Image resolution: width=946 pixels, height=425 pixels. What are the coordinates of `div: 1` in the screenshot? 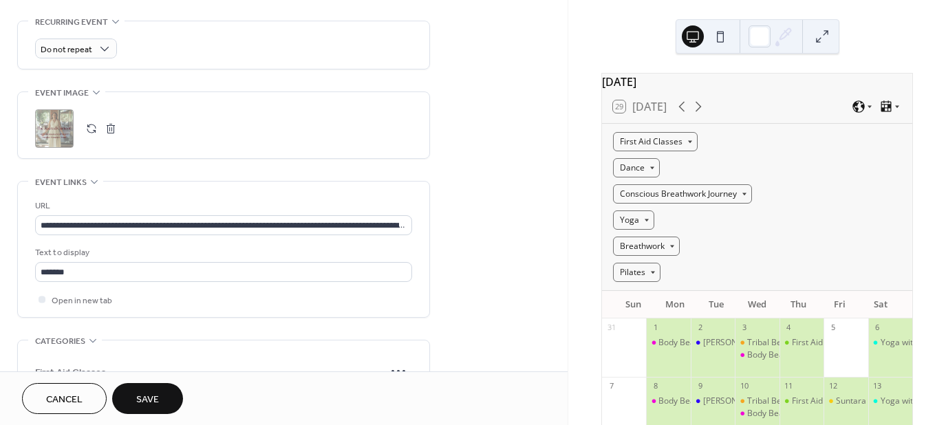 It's located at (655, 327).